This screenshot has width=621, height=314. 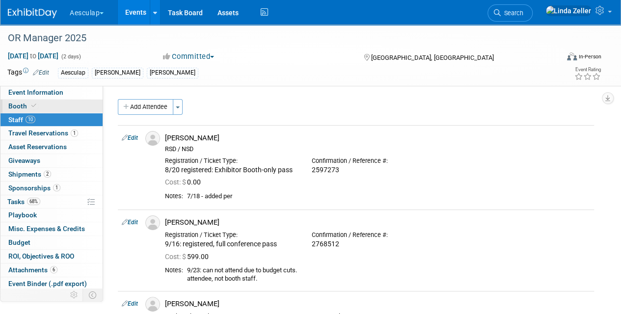 What do you see at coordinates (588, 70) in the screenshot?
I see `div: Event Rating` at bounding box center [588, 70].